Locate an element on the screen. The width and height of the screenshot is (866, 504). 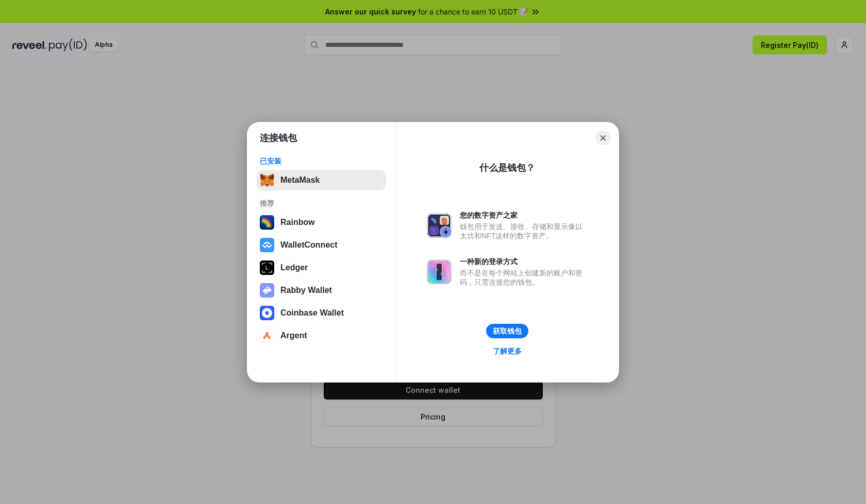
div: Coinbase Wallet is located at coordinates (312, 313).